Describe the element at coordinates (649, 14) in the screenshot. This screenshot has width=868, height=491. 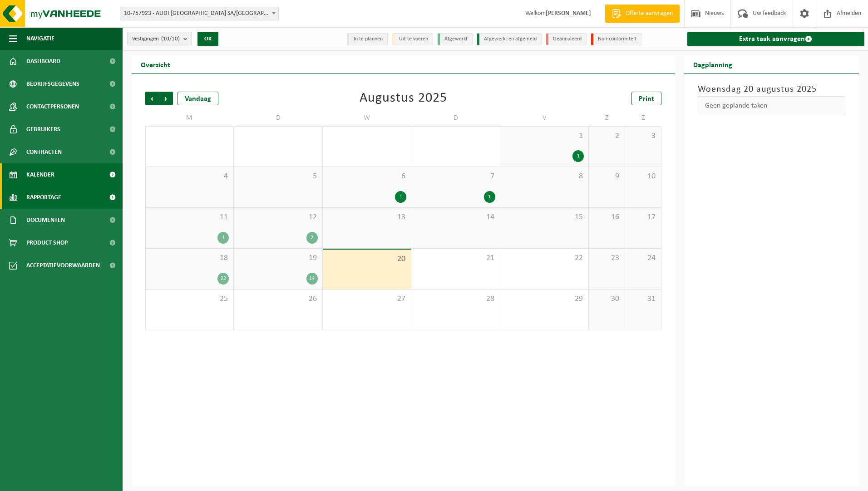
I see `span: Offerte aanvragen` at that location.